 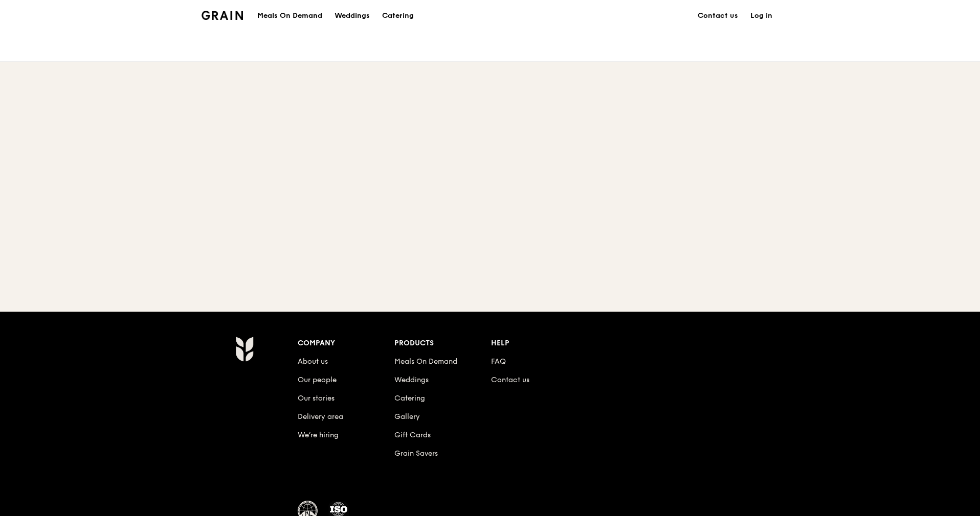 I want to click on div: Company, so click(x=346, y=344).